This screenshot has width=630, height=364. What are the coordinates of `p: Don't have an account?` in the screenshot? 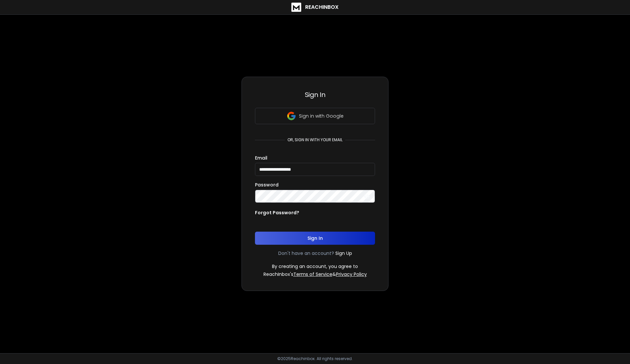 It's located at (306, 253).